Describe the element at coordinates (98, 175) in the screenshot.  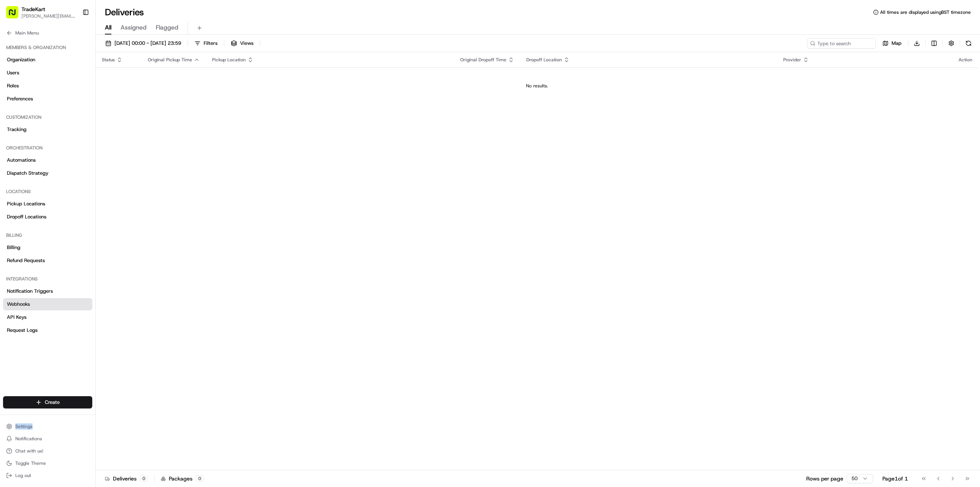
I see `span: API Documentation` at that location.